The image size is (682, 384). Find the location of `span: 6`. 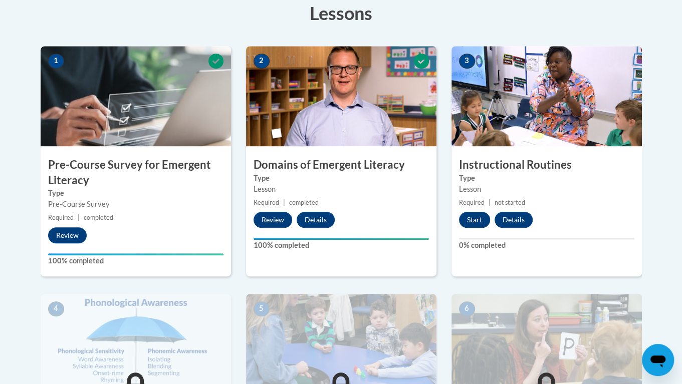

span: 6 is located at coordinates (467, 309).